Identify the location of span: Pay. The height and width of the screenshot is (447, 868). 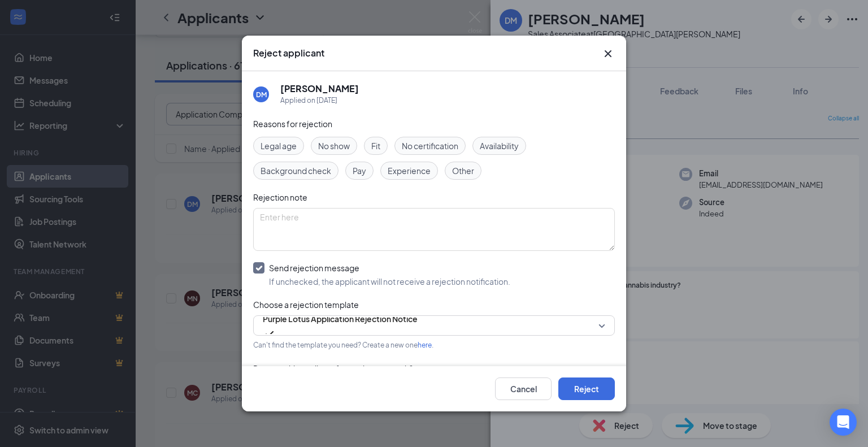
(360, 171).